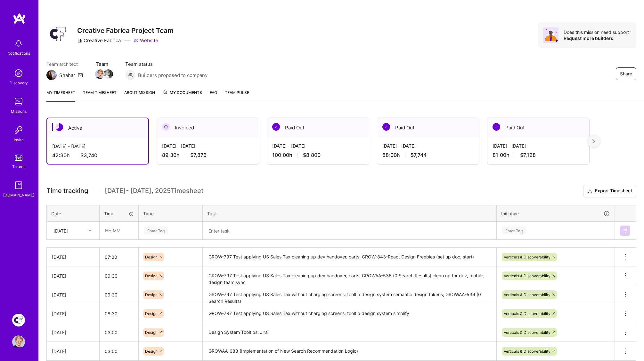 The height and width of the screenshot is (361, 644). I want to click on h3: Creative Fabrica Project Team, so click(125, 31).